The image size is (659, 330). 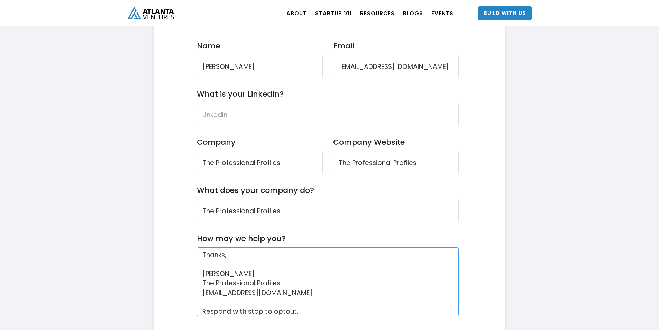 I want to click on label: Email, so click(x=396, y=46).